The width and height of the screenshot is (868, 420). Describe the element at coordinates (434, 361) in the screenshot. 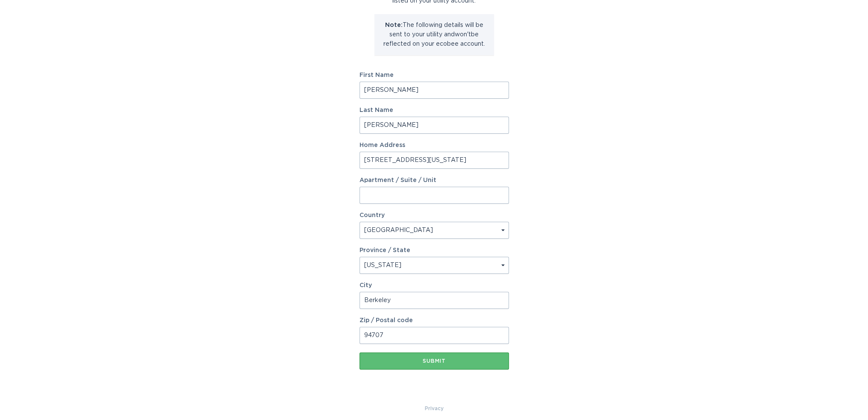

I see `div: Submit` at that location.